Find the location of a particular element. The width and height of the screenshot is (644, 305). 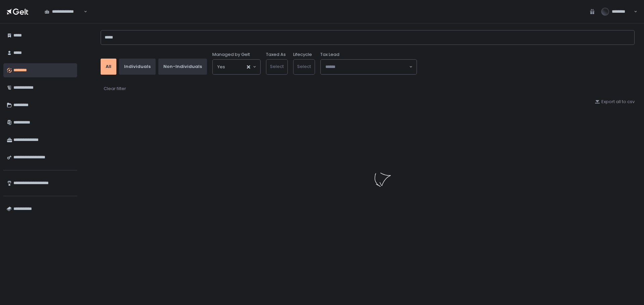

div: Individuals is located at coordinates (137, 67).